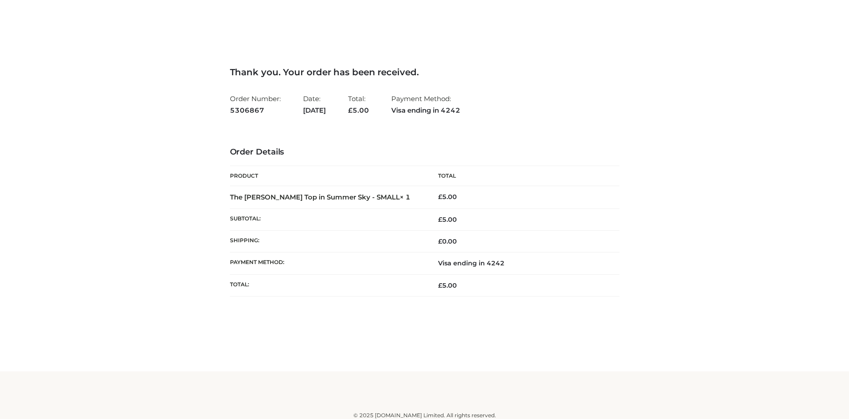  Describe the element at coordinates (425, 72) in the screenshot. I see `h3: Thank you. Your order has been received.` at that location.